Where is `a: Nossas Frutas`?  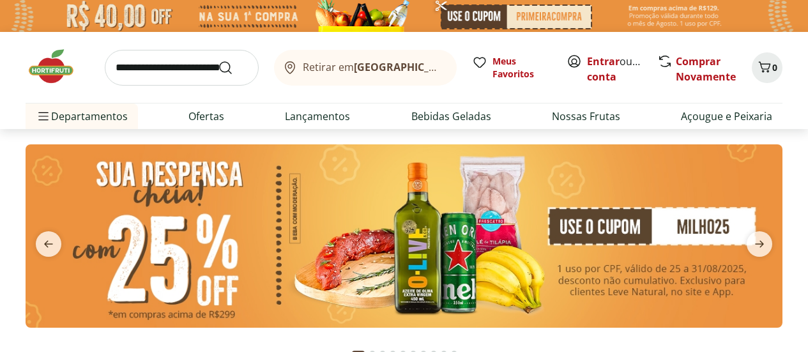 a: Nossas Frutas is located at coordinates (586, 116).